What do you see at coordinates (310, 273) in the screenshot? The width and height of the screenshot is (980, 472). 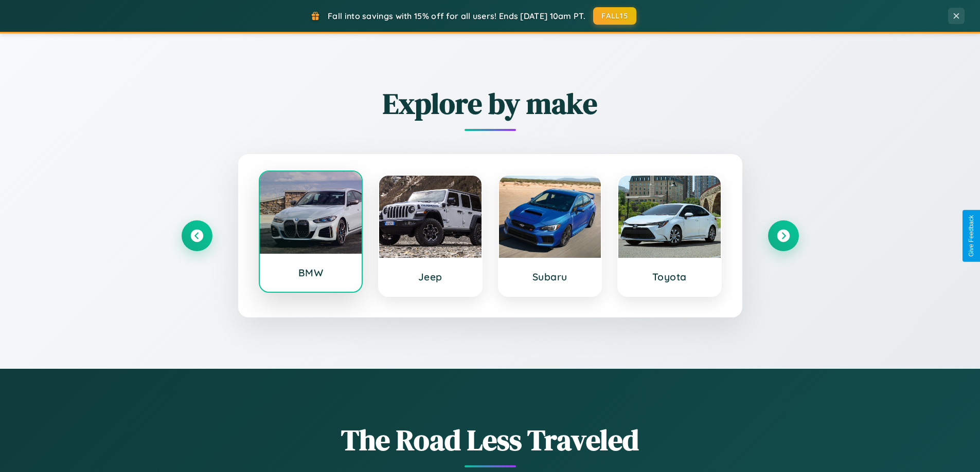 I see `h3: BMW` at bounding box center [310, 273].